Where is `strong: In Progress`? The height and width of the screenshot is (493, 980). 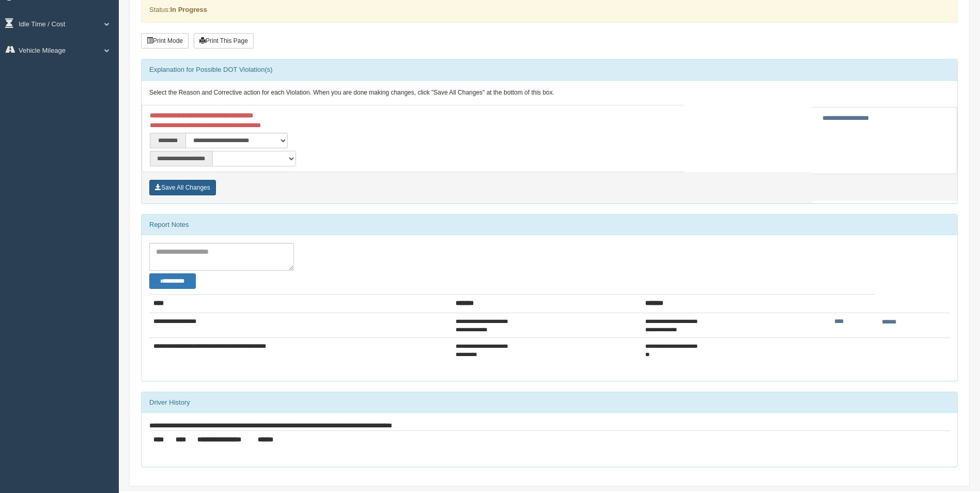
strong: In Progress is located at coordinates (189, 9).